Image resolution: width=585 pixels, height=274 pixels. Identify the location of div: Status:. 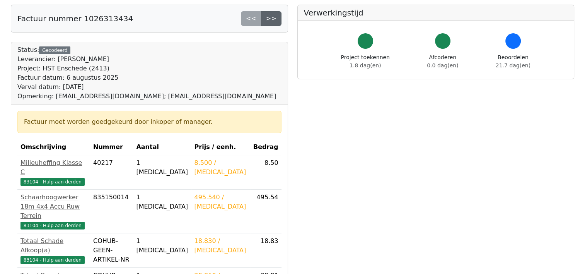
(147, 73).